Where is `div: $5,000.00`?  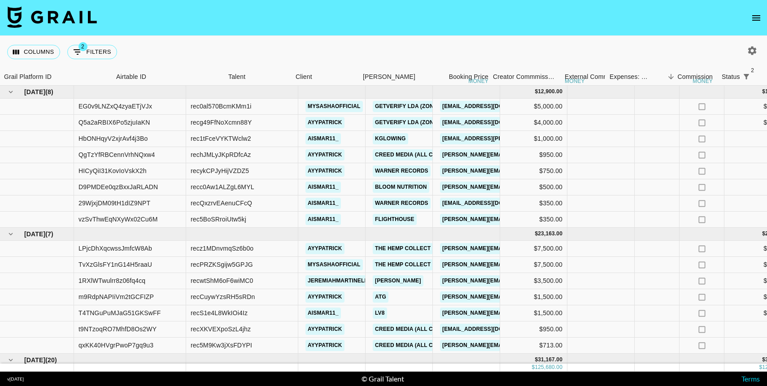
div: $5,000.00 is located at coordinates (534, 107).